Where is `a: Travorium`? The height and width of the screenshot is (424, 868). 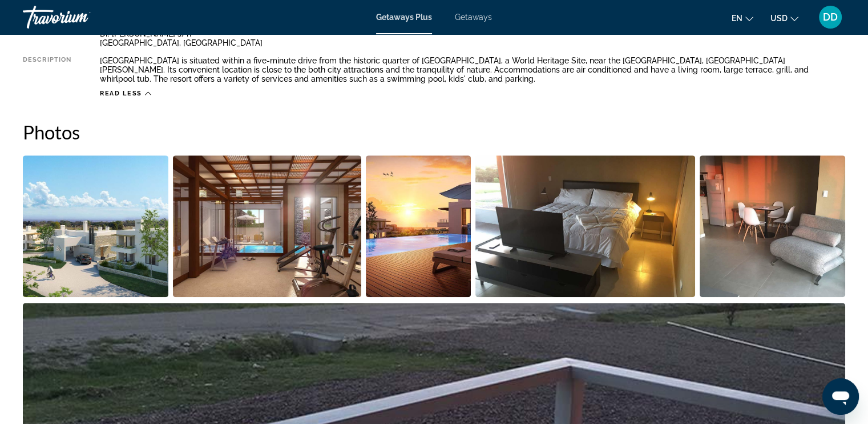
a: Travorium is located at coordinates (80, 17).